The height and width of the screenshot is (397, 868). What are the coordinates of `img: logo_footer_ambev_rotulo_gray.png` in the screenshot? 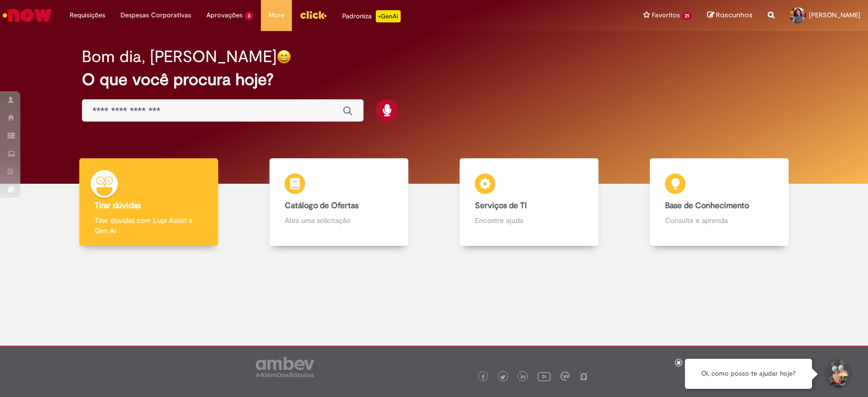 It's located at (285, 367).